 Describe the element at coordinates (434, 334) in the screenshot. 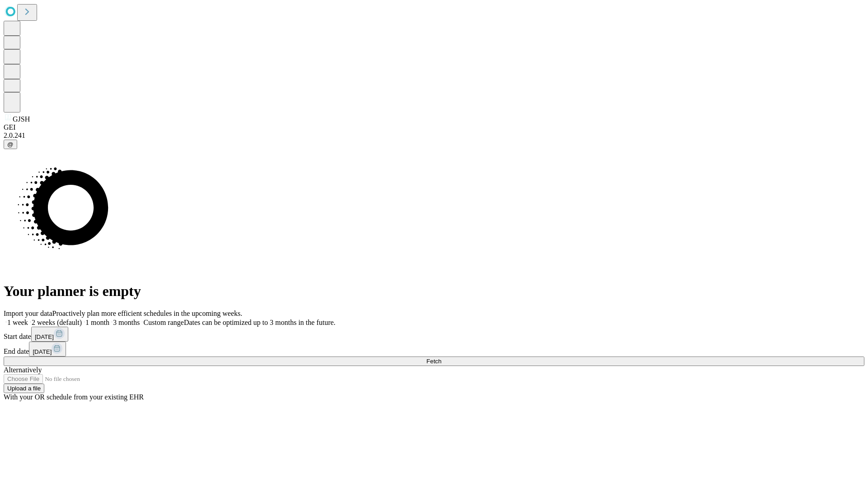

I see `div: Start date` at that location.